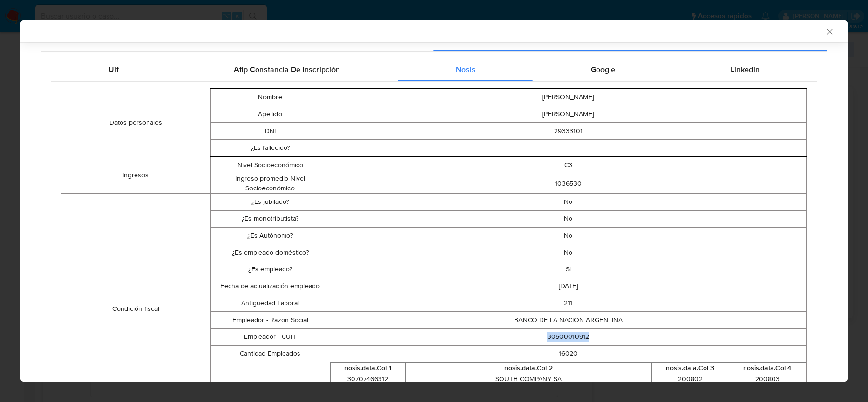 The width and height of the screenshot is (868, 402). I want to click on td: Nivel Socioeconómico, so click(270, 165).